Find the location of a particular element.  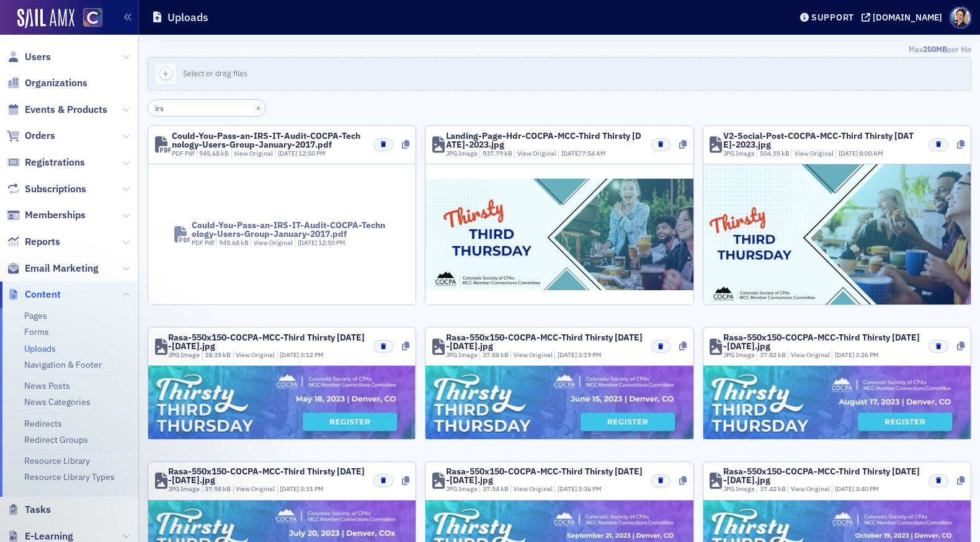

input: Search… is located at coordinates (207, 108).